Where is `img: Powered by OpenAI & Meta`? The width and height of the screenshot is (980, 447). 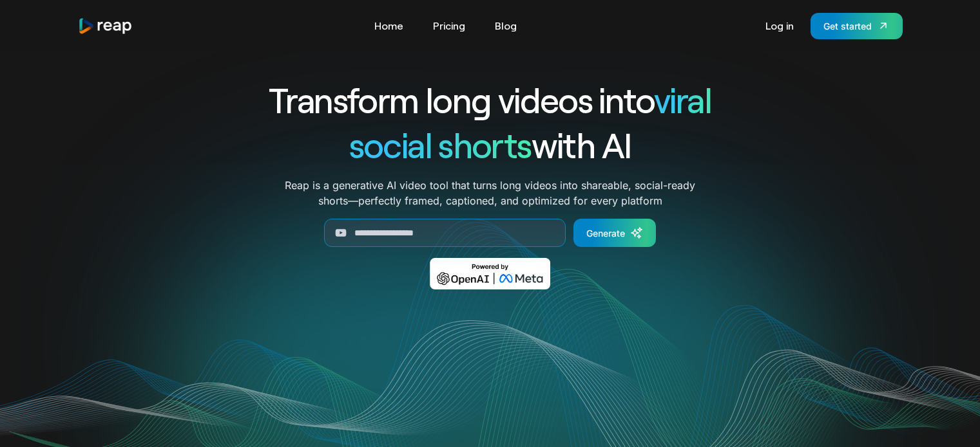 img: Powered by OpenAI & Meta is located at coordinates (490, 274).